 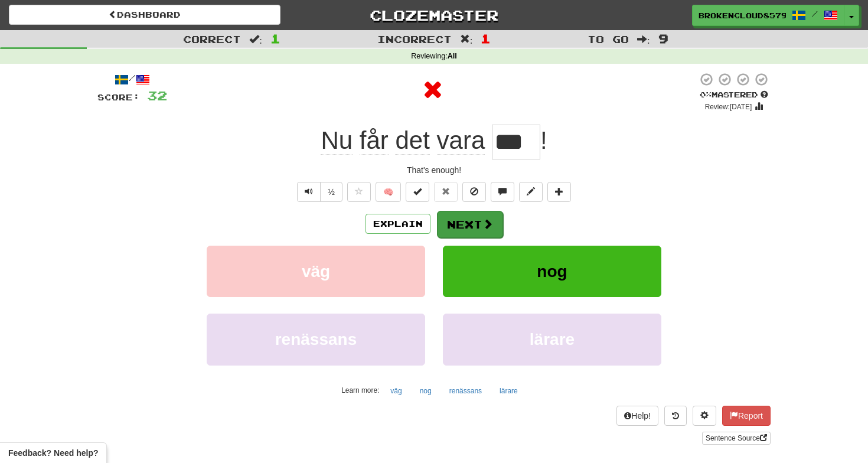 I want to click on button: Report, so click(x=746, y=416).